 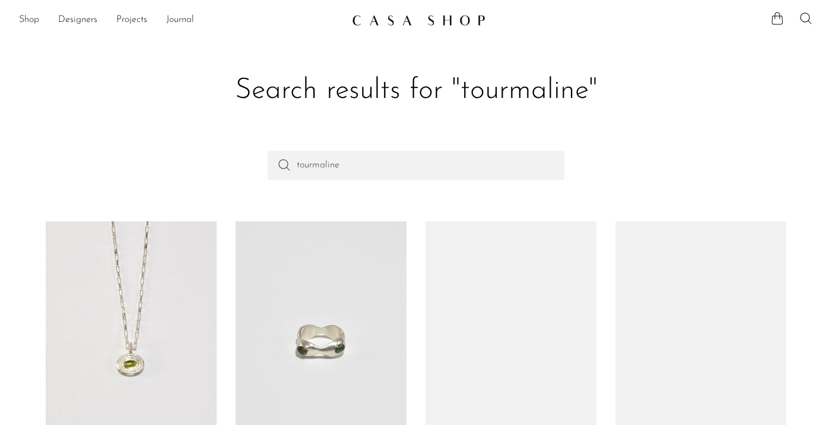 What do you see at coordinates (416, 165) in the screenshot?
I see `input: Perform a search` at bounding box center [416, 165].